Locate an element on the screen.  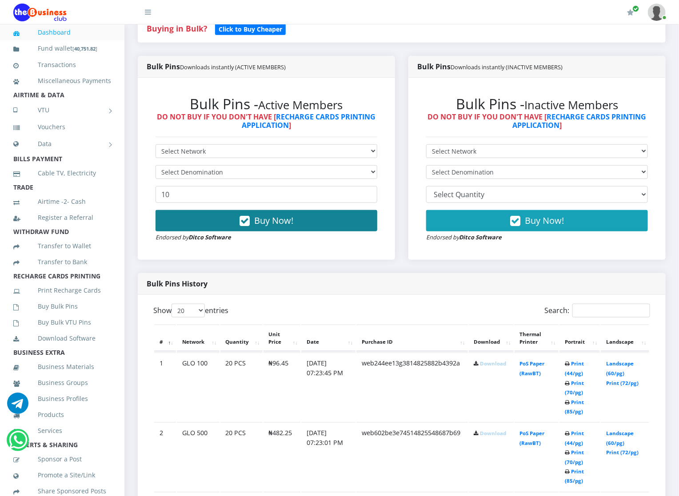
th: Download: activate to sort column ascending is located at coordinates (491, 338).